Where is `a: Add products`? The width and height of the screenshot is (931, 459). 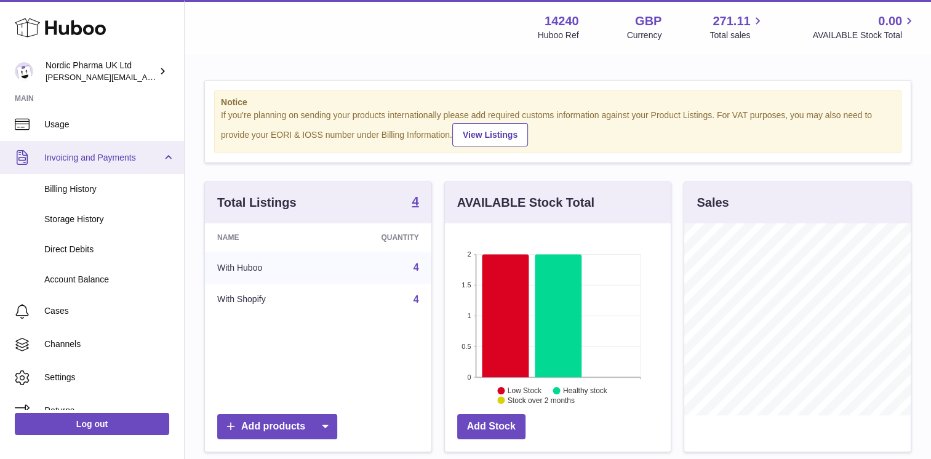 a: Add products is located at coordinates (277, 427).